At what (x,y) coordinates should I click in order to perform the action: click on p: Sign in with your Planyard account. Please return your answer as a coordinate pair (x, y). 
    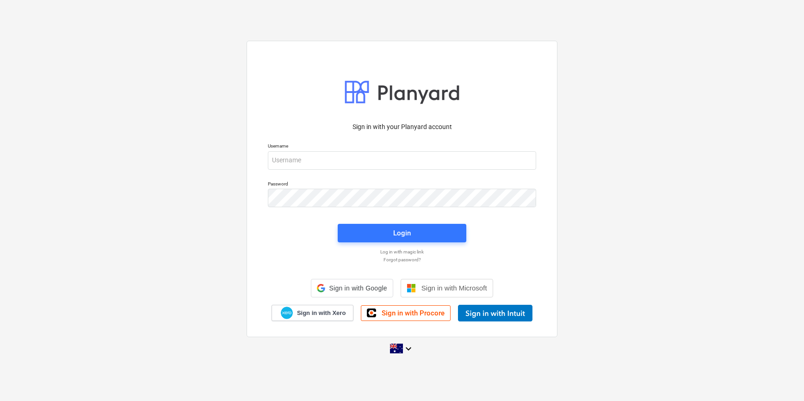
    Looking at the image, I should click on (402, 127).